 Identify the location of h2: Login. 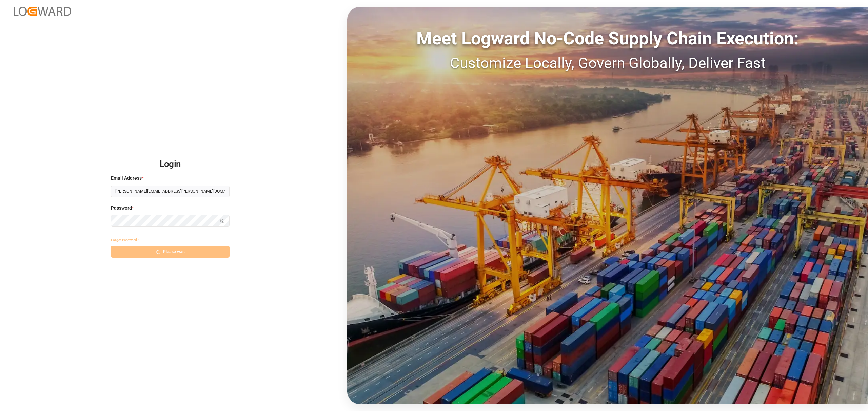
(170, 164).